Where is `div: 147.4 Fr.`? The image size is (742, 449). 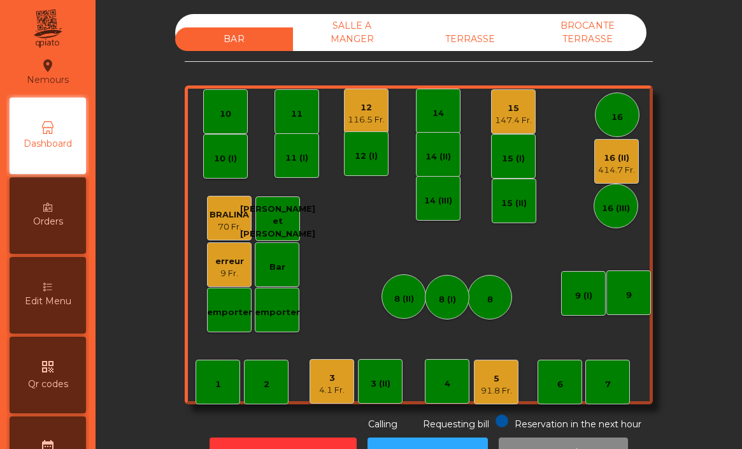 div: 147.4 Fr. is located at coordinates (514, 120).